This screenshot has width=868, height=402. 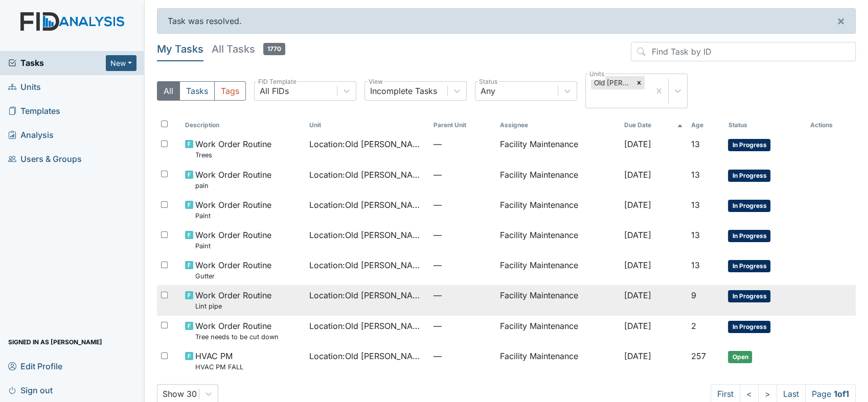 What do you see at coordinates (233, 185) in the screenshot?
I see `small: pain` at bounding box center [233, 185].